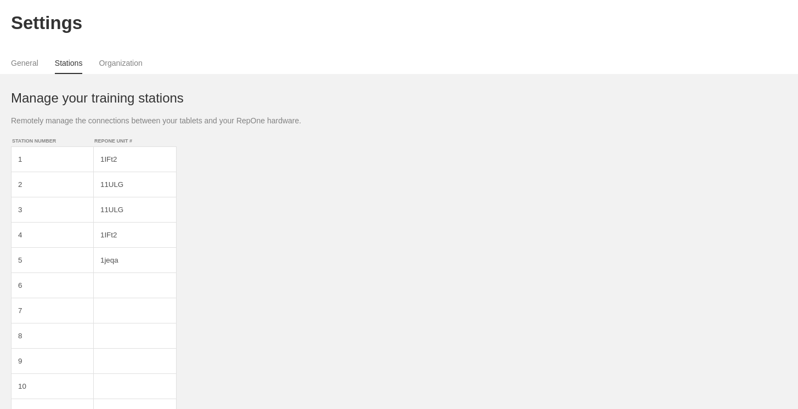  Describe the element at coordinates (399, 121) in the screenshot. I see `div: Remotely manage the connections between your tablets and your RepOne hardware.` at that location.